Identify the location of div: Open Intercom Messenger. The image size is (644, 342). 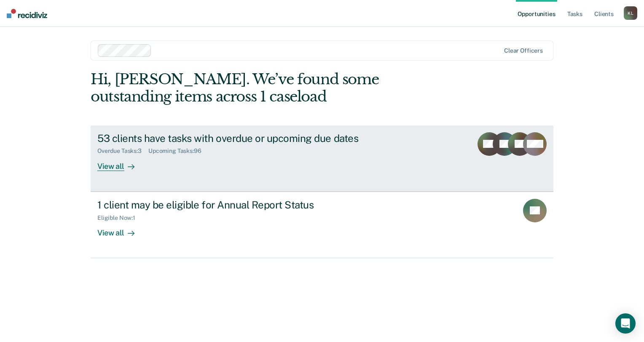
(625, 323).